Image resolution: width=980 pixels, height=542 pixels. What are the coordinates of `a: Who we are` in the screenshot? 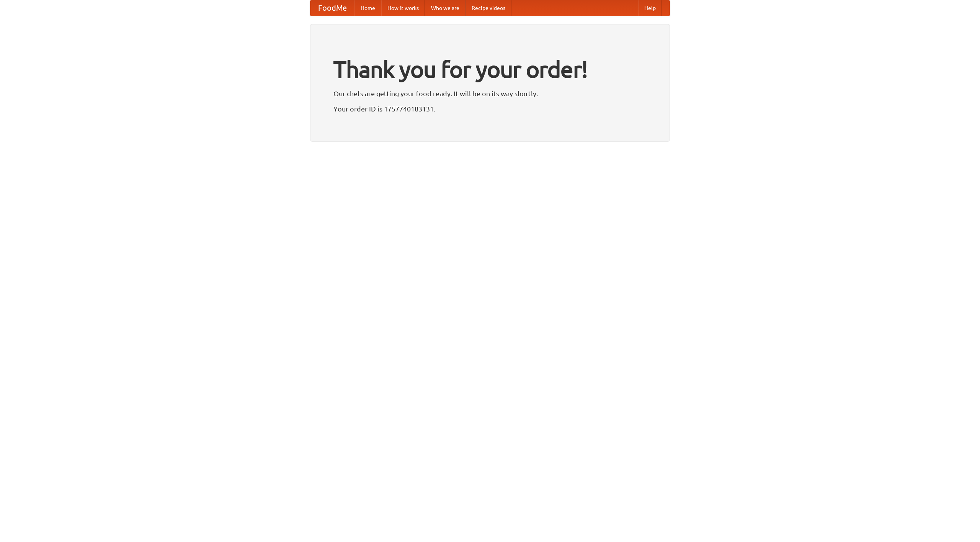 It's located at (446, 8).